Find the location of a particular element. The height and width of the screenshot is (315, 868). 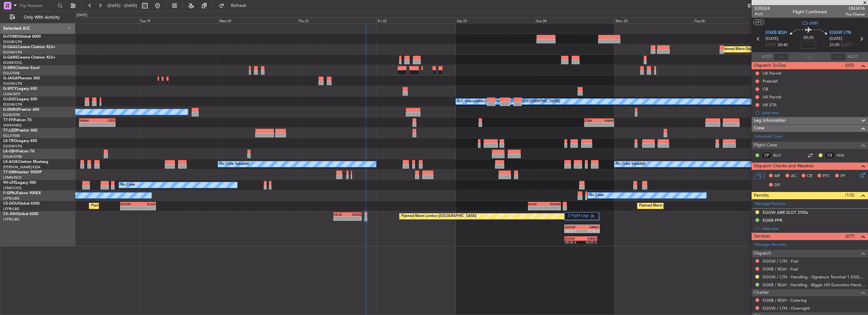

span: (0/5) is located at coordinates (850, 65).